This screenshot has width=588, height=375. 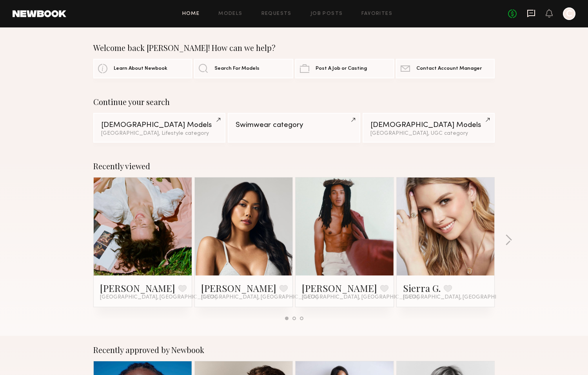 What do you see at coordinates (237, 69) in the screenshot?
I see `span: Search For Models` at bounding box center [237, 69].